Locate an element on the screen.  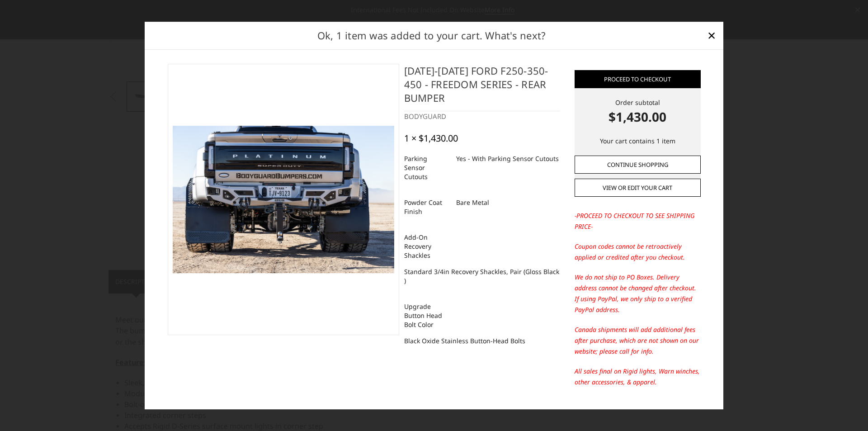
dt: Add-On Recovery Shackles is located at coordinates (427, 246).